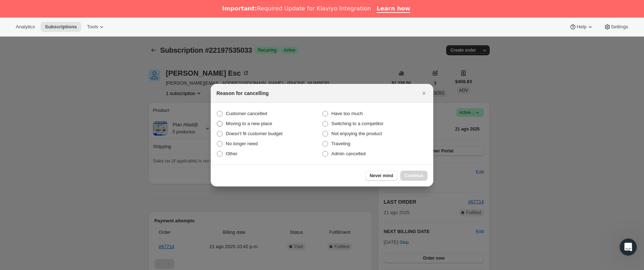  I want to click on span: Analytics, so click(25, 27).